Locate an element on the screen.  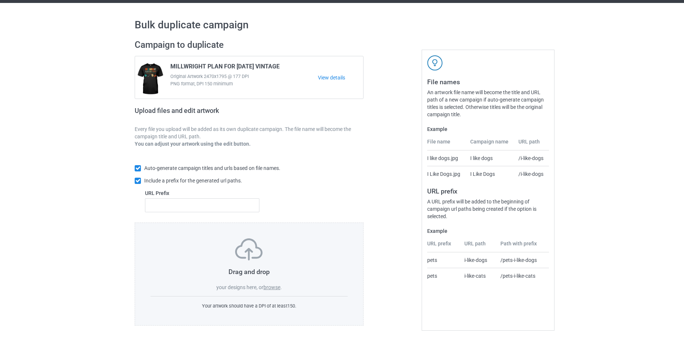
td: /pets-i-like-cats is located at coordinates (522, 275).